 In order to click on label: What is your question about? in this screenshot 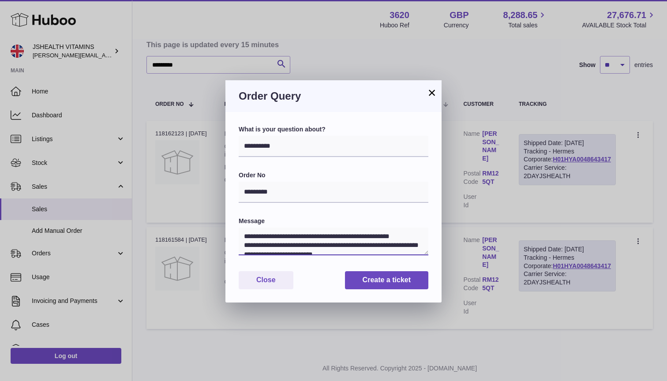, I will do `click(334, 129)`.